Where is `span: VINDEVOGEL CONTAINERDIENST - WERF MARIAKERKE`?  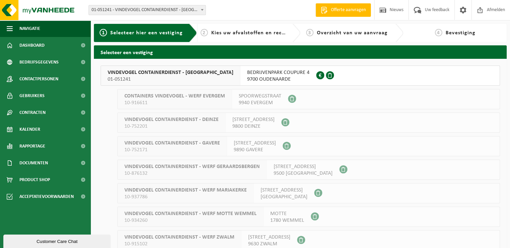
span: VINDEVOGEL CONTAINERDIENST - WERF MARIAKERKE is located at coordinates (186, 190).